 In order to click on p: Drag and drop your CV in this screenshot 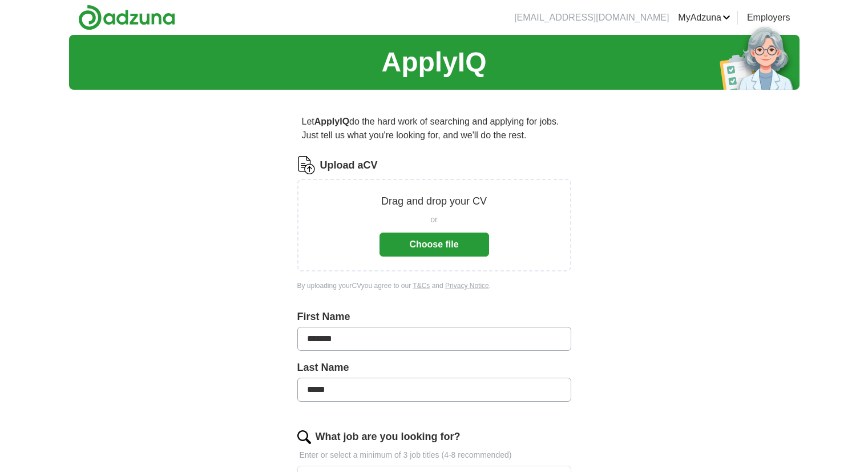, I will do `click(434, 201)`.